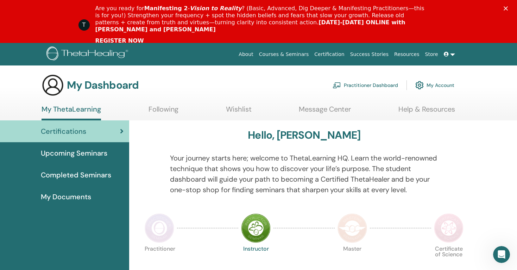 The height and width of the screenshot is (270, 517). I want to click on a: Resources, so click(407, 54).